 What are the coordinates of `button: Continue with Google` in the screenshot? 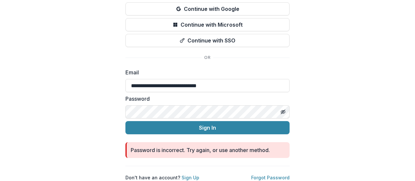 It's located at (208, 9).